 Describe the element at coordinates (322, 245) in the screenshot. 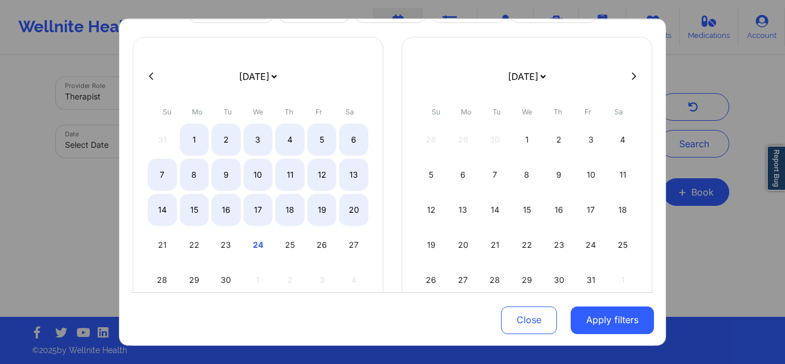

I see `div: Fri Sep 26 2025` at that location.